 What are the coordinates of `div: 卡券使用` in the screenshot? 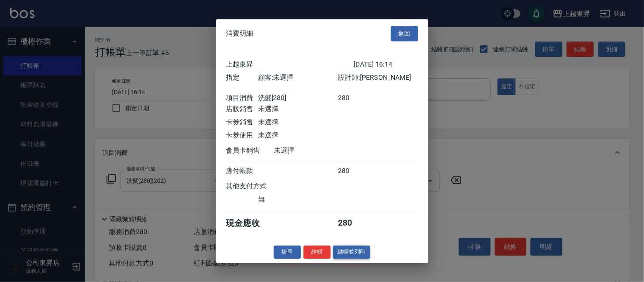 It's located at (242, 135).